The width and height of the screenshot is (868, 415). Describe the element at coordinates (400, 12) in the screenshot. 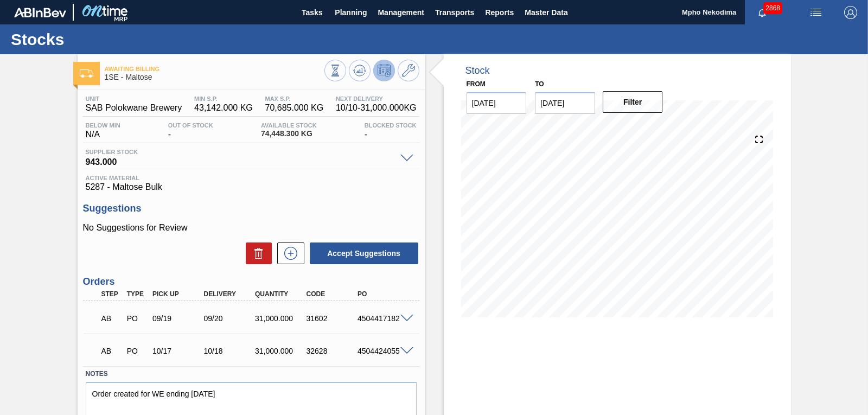

I see `span: Management` at that location.